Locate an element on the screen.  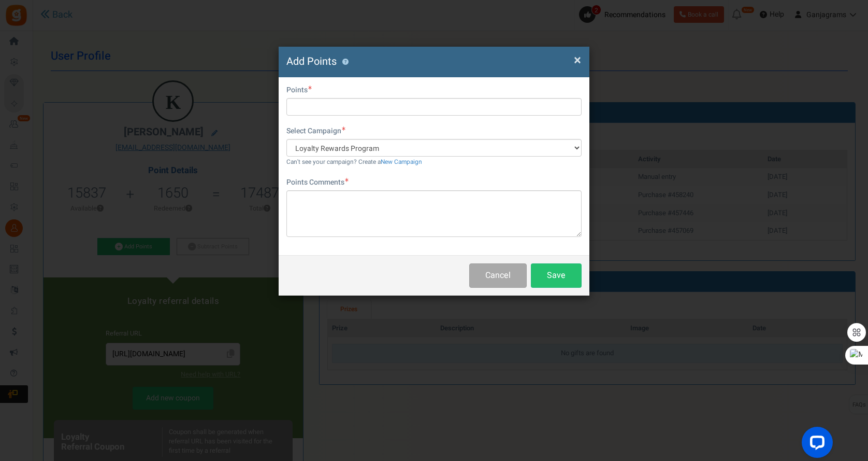
a: New Campaign is located at coordinates (401, 162).